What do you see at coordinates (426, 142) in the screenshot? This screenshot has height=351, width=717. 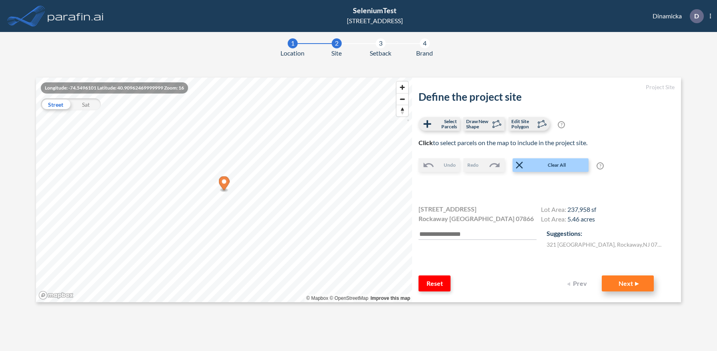 I see `b: Click` at bounding box center [426, 142].